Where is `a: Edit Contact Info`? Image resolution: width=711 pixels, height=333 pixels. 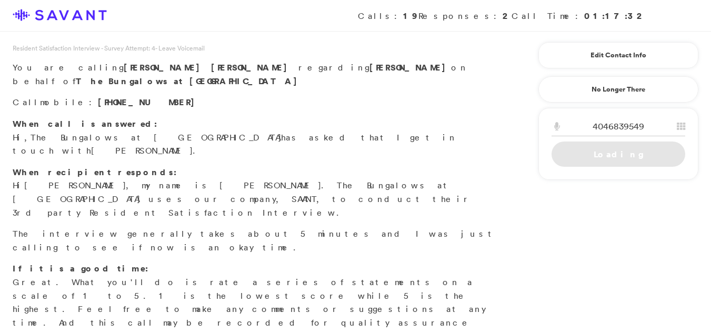 a: Edit Contact Info is located at coordinates (619, 55).